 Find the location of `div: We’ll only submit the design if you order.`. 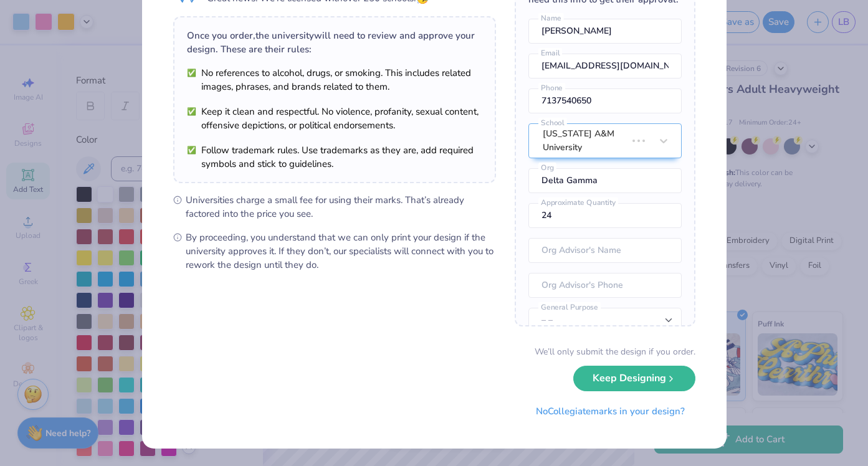

div: We’ll only submit the design if you order. is located at coordinates (615, 351).